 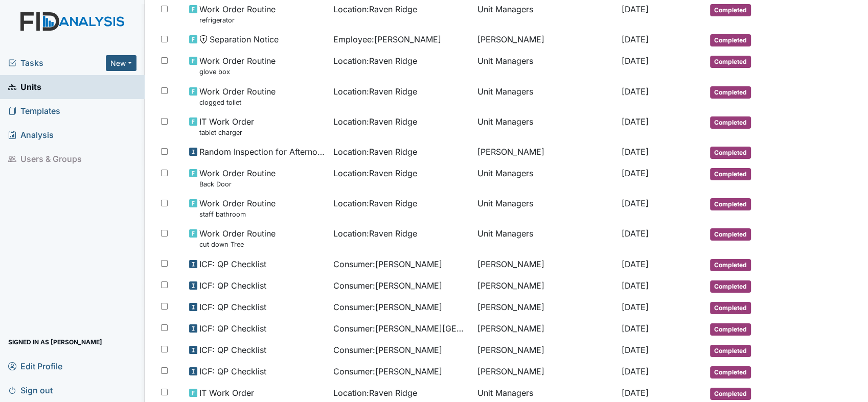 I want to click on span: Work Order Routine staff bathroom, so click(x=237, y=208).